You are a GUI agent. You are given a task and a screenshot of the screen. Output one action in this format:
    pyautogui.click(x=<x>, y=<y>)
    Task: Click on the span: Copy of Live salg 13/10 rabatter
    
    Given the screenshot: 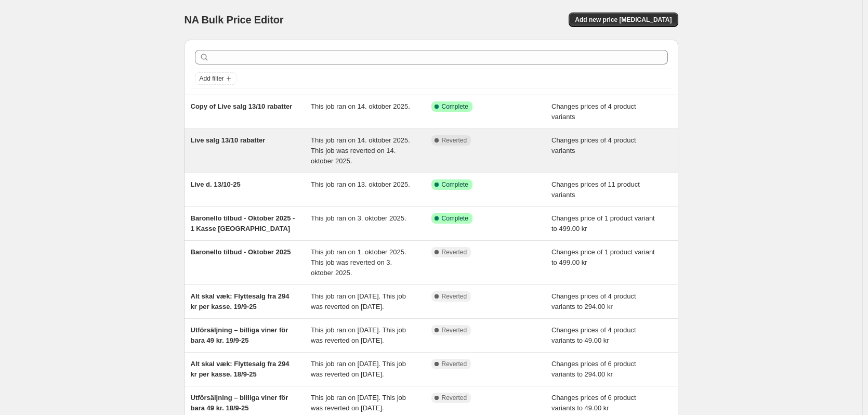 What is the action you would take?
    pyautogui.click(x=242, y=106)
    